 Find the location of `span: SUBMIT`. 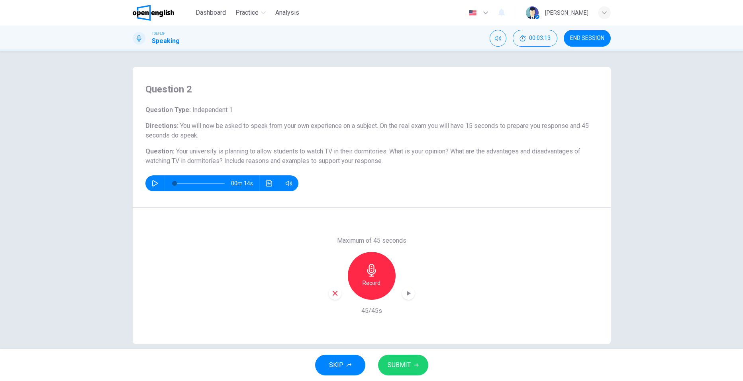

span: SUBMIT is located at coordinates (399, 365).